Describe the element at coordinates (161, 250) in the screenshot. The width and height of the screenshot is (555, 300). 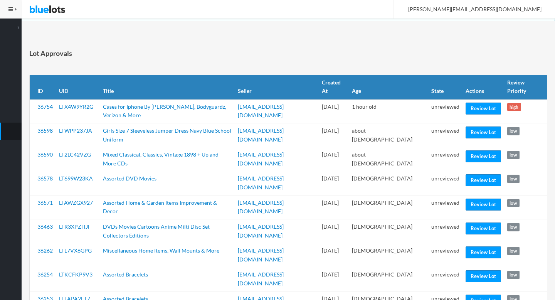
I see `a: Miscellaneous Home Items, Wall Mounts & More` at that location.